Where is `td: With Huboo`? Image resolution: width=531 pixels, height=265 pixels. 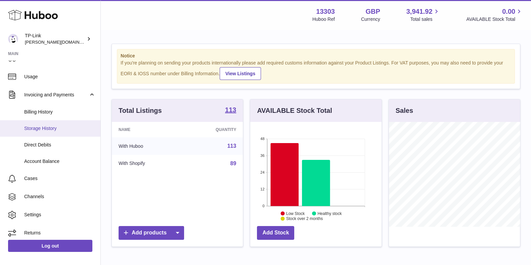 td: With Huboo is located at coordinates (147, 146).